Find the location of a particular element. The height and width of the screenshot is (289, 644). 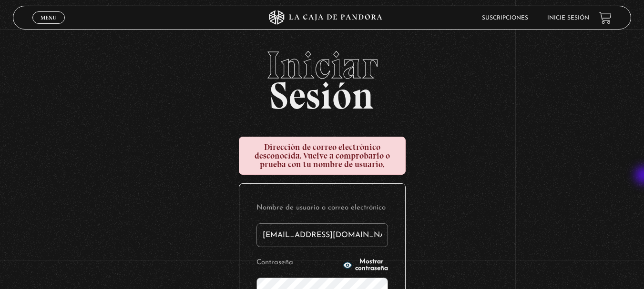

span: Cerrar is located at coordinates (48, 27).